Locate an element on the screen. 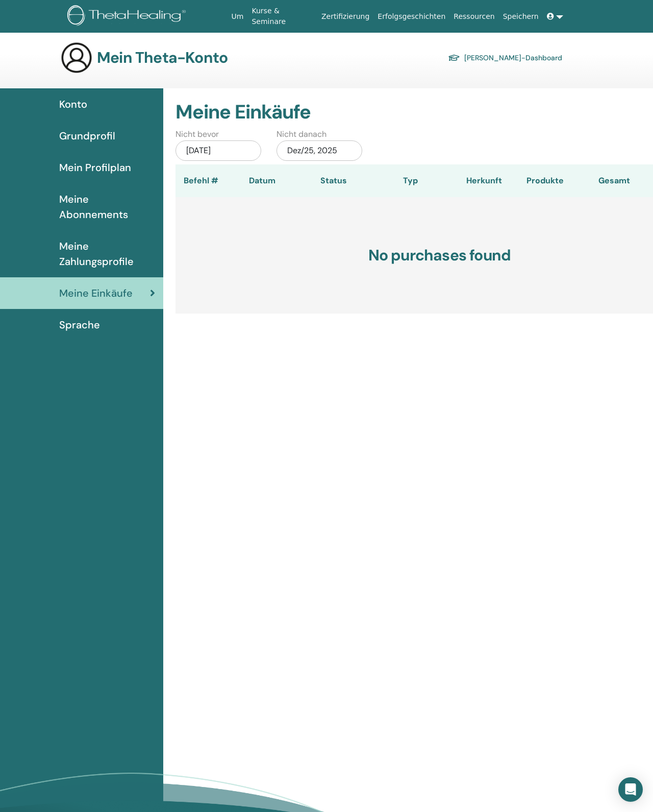  span: Meine Zahlungsprofile is located at coordinates (107, 254).